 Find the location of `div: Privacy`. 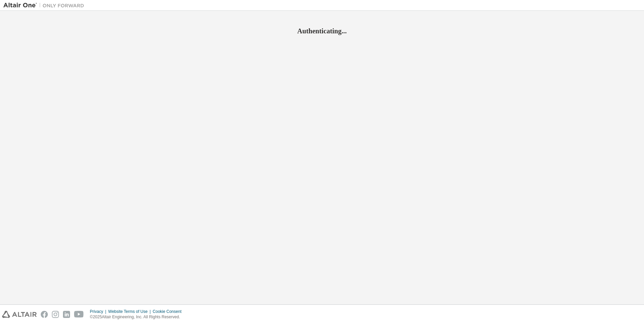

div: Privacy is located at coordinates (99, 311).